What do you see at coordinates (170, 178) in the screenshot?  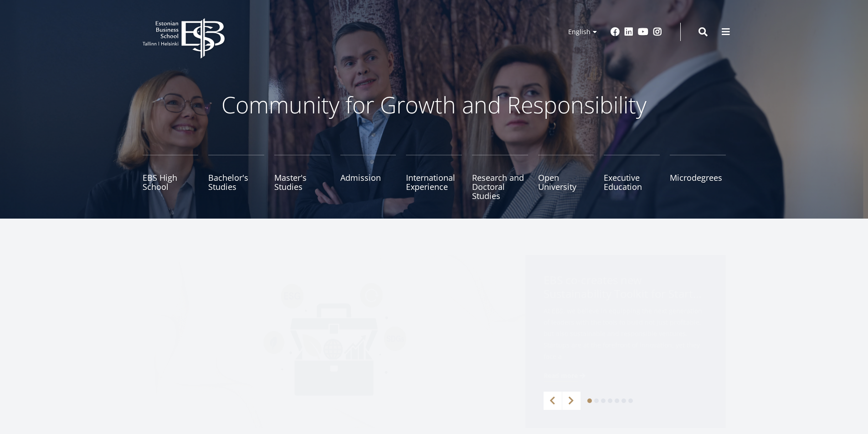 I see `a: EBS High School` at bounding box center [170, 178].